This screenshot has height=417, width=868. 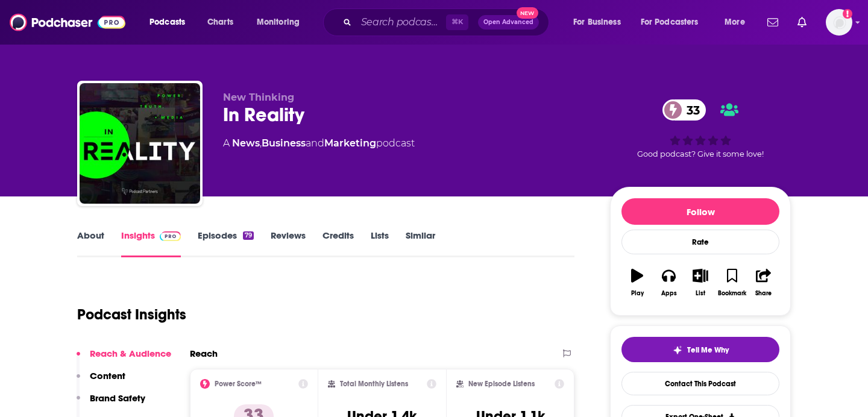 I want to click on span: and, so click(x=314, y=143).